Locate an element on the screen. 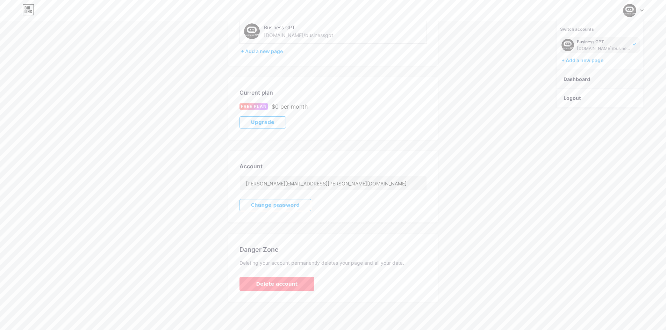 This screenshot has height=330, width=666. span: Delete account is located at coordinates (277, 284).